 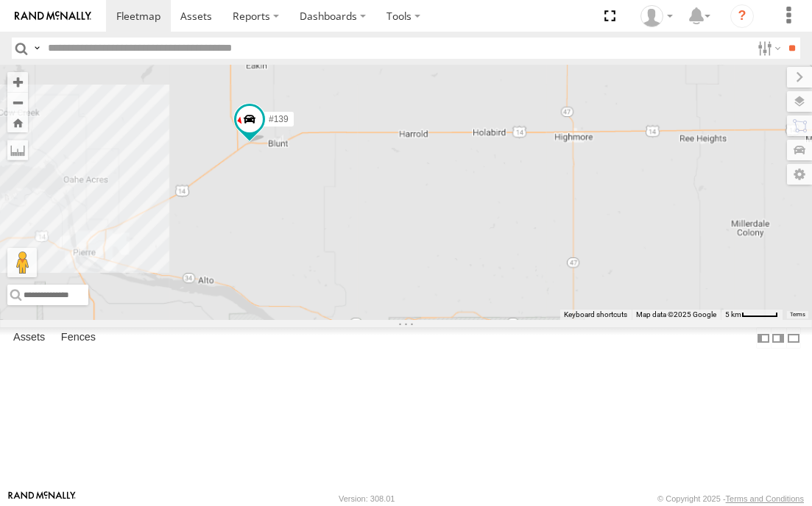 I want to click on img: rand-logo.svg, so click(x=53, y=17).